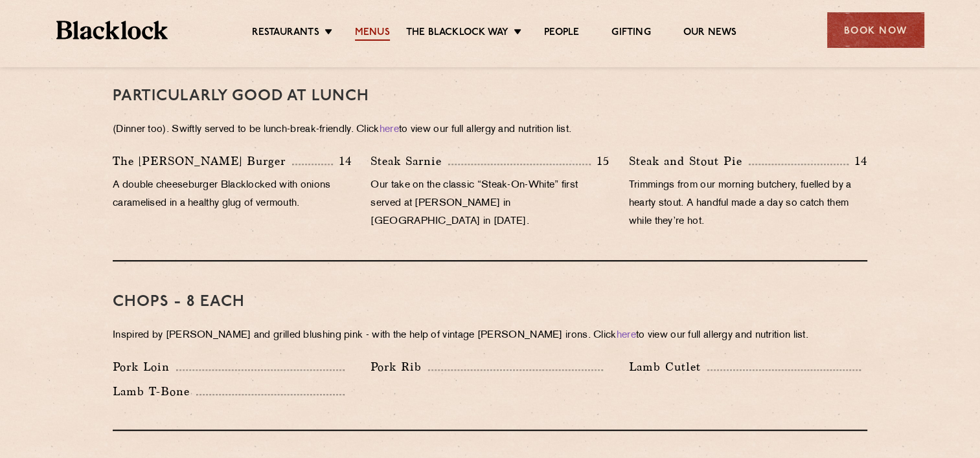  I want to click on p: Pork Loin, so click(144, 367).